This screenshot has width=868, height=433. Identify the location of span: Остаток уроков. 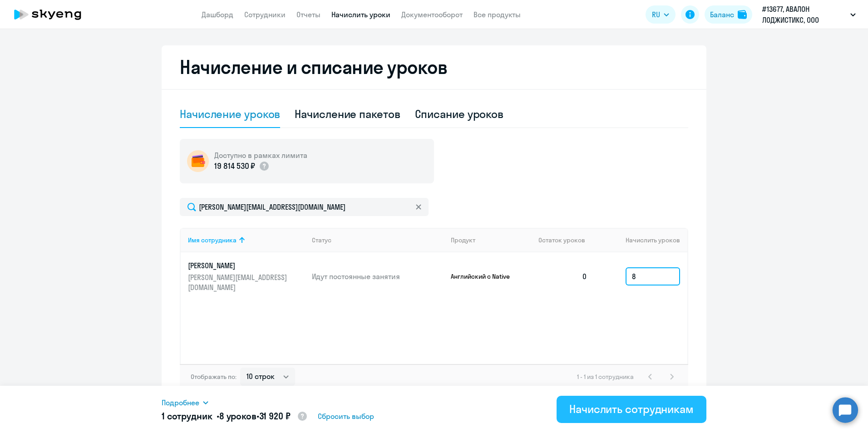
(561, 240).